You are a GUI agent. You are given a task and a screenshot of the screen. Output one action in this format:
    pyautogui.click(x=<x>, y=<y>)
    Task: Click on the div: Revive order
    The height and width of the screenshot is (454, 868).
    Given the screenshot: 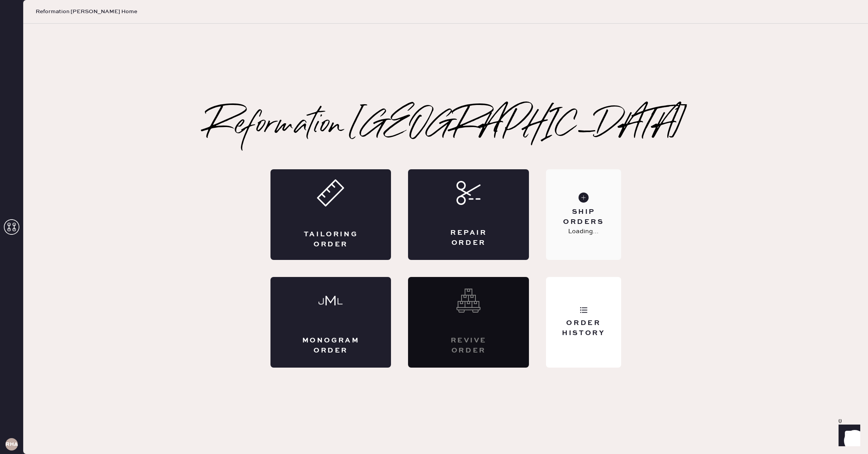 What is the action you would take?
    pyautogui.click(x=468, y=346)
    